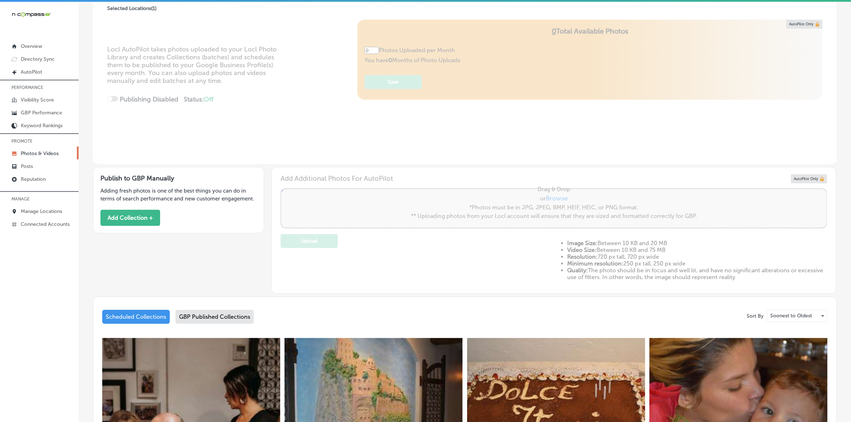  Describe the element at coordinates (27, 166) in the screenshot. I see `p: Posts` at that location.